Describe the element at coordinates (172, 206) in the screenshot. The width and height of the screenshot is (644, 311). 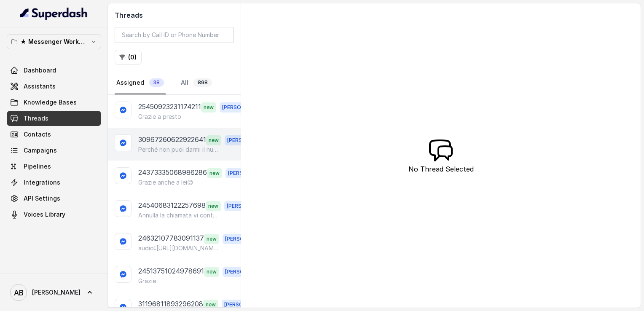
I see `p: 24540683122257698` at that location.